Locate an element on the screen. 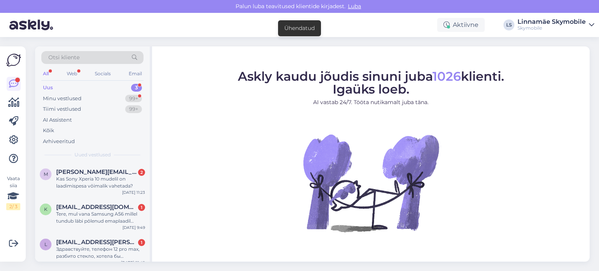  span: m is located at coordinates (46, 174).